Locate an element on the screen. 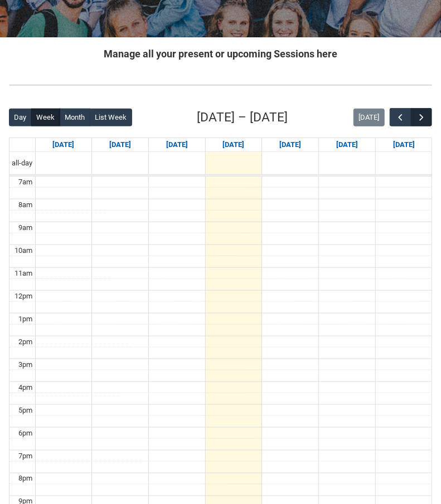 The image size is (441, 504). a: Go to September 12, 2025 is located at coordinates (347, 145).